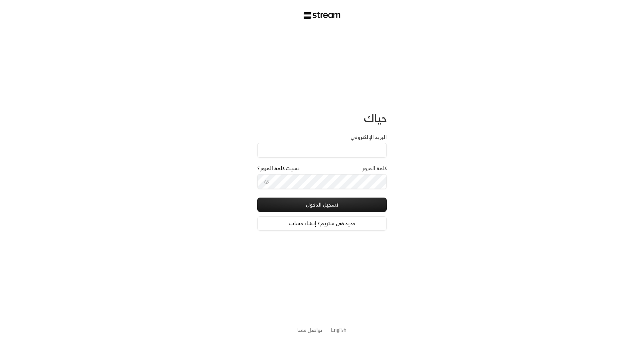  I want to click on a: جديد في ستريم؟ إنشاء حساب, so click(322, 223).